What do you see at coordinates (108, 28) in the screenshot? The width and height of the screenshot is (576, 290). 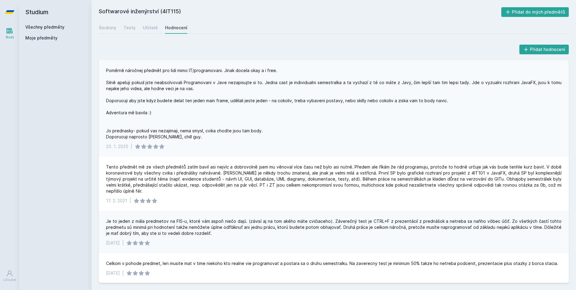 I see `a: Soubory` at bounding box center [108, 28].